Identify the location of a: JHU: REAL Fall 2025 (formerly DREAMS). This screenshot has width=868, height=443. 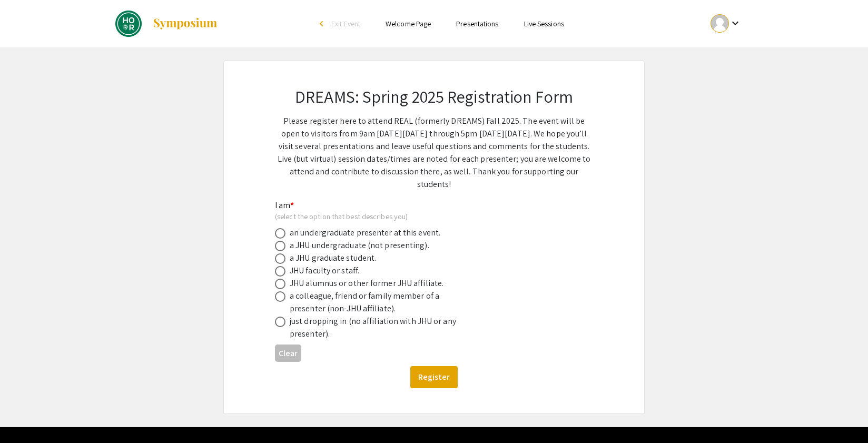
(166, 24).